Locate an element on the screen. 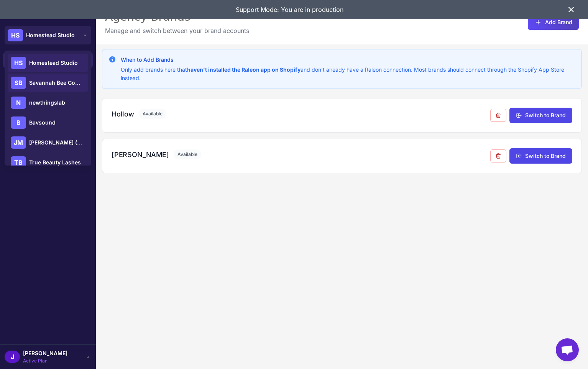 Image resolution: width=588 pixels, height=369 pixels. button: HSHomestead Studio is located at coordinates (48, 35).